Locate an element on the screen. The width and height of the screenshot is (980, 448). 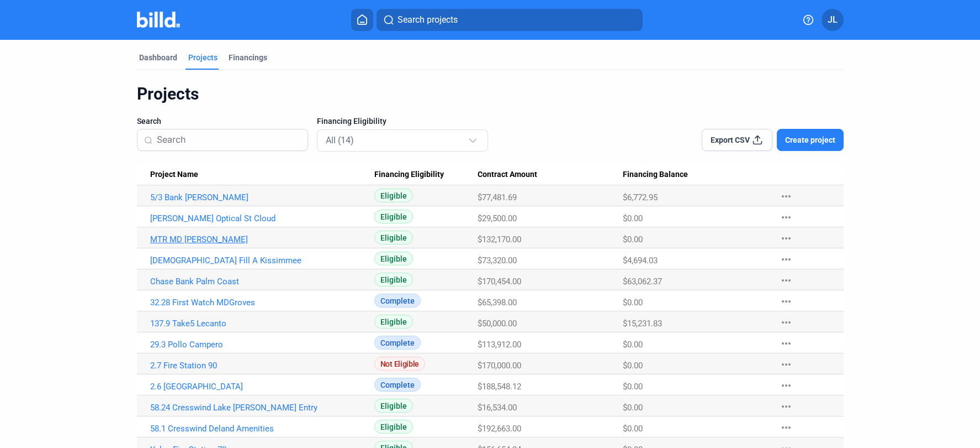
button: JL is located at coordinates (833, 20).